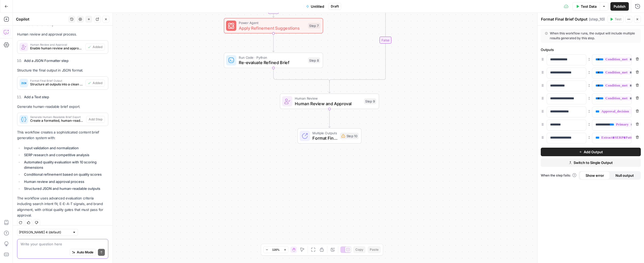 The image size is (644, 263). I want to click on input: Claude Sonnet 4 (default), so click(45, 232).